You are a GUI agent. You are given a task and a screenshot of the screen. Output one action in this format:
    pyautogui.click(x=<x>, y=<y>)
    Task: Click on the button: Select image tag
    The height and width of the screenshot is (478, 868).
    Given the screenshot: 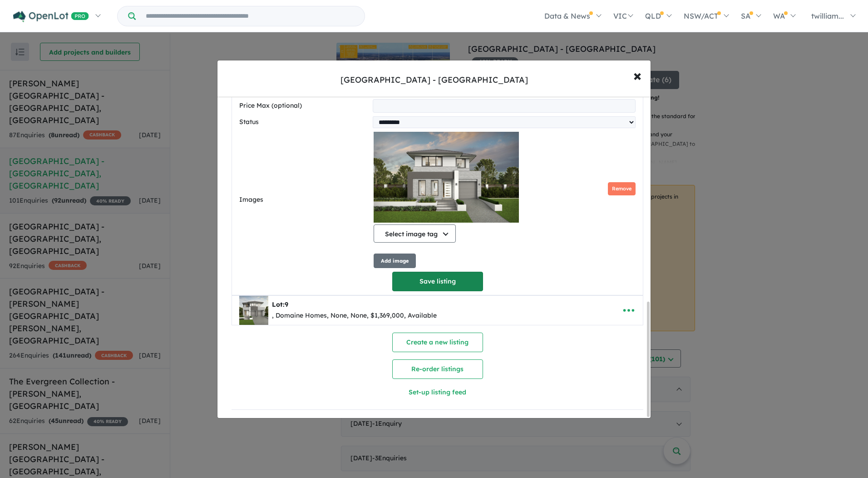 What is the action you would take?
    pyautogui.click(x=414, y=233)
    